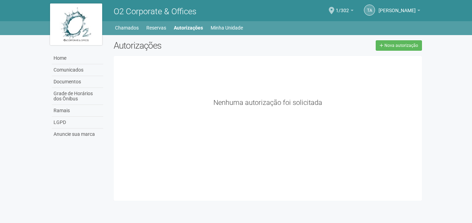  Describe the element at coordinates (227, 28) in the screenshot. I see `a: Minha Unidade` at that location.